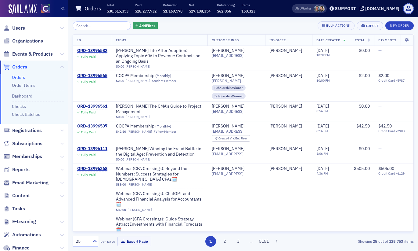 Image resolution: width=418 pixels, height=251 pixels. I want to click on span: Customer Info, so click(225, 40).